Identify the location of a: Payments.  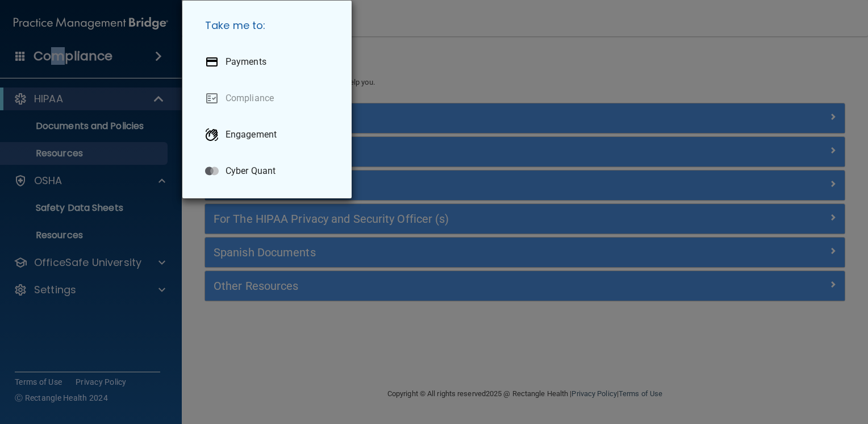
(269, 62).